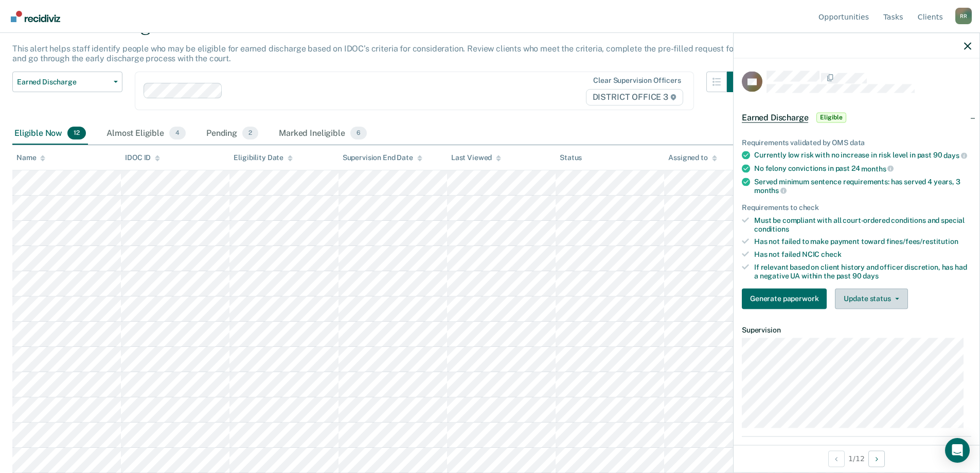 This screenshot has width=980, height=473. What do you see at coordinates (322, 134) in the screenshot?
I see `div: Marked Ineligible` at bounding box center [322, 134].